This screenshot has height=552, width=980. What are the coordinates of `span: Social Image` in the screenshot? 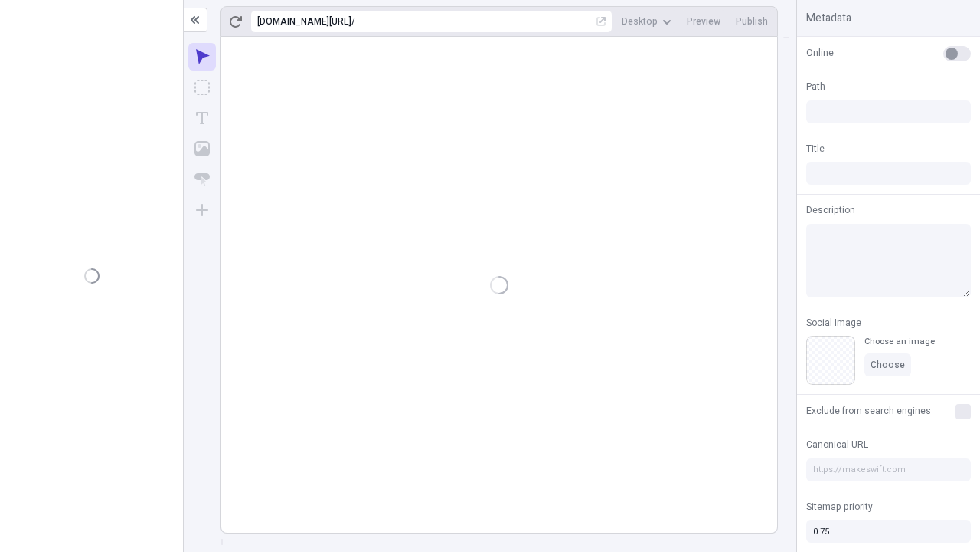 It's located at (834, 322).